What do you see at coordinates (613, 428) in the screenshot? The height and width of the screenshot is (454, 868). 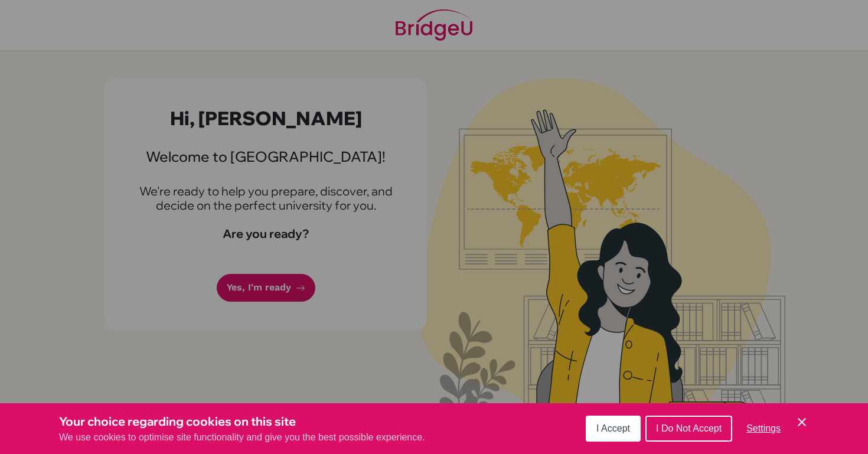 I see `button: I Accept` at bounding box center [613, 428].